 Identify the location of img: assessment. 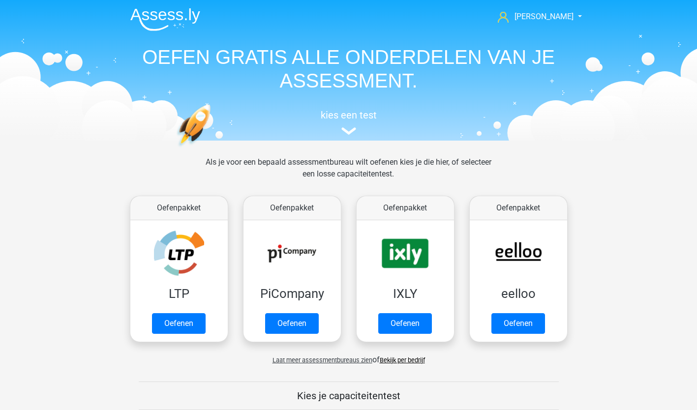
(349, 131).